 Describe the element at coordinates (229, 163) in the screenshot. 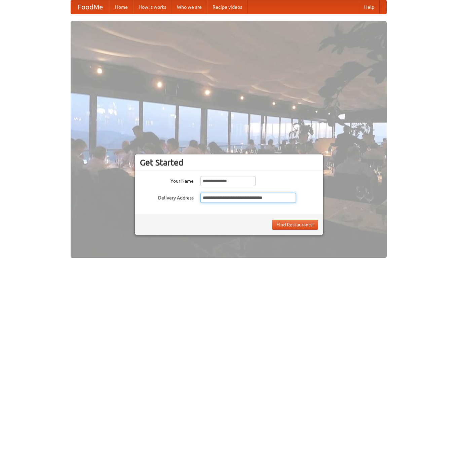

I see `h3: Get Started` at that location.